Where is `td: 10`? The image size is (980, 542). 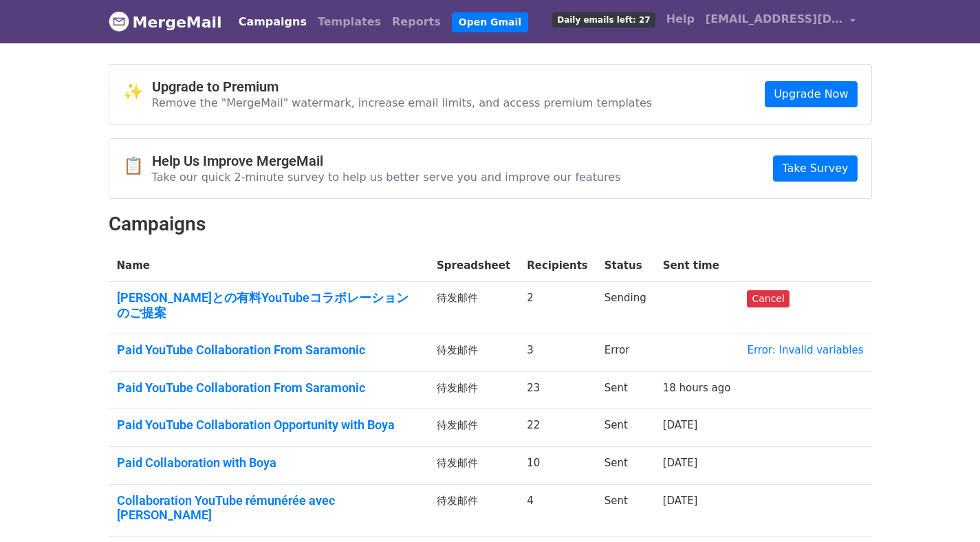
td: 10 is located at coordinates (557, 466).